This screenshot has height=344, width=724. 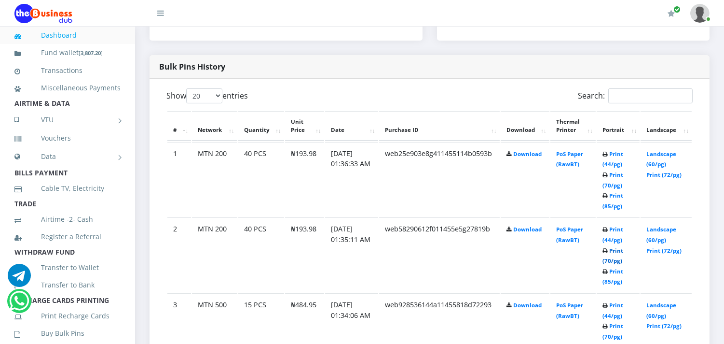 I want to click on strong: Bulk Pins History, so click(x=192, y=67).